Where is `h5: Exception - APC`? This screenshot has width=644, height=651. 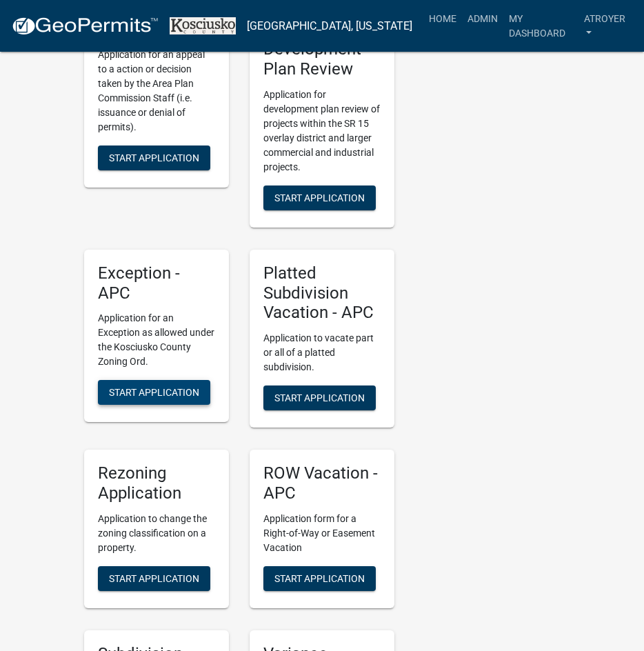
h5: Exception - APC is located at coordinates (156, 284).